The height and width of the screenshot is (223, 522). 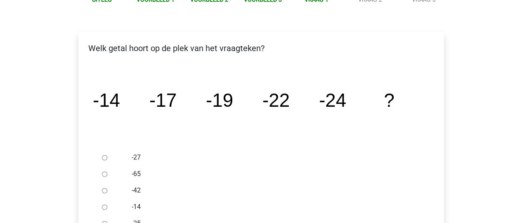 What do you see at coordinates (163, 100) in the screenshot?
I see `tspan: -17` at bounding box center [163, 100].